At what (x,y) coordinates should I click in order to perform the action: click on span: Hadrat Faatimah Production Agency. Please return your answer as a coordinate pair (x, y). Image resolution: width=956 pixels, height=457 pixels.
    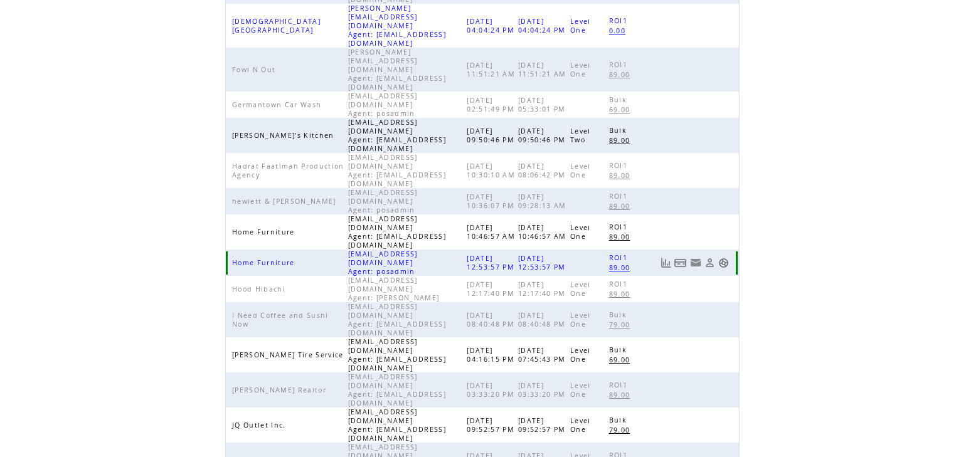
    Looking at the image, I should click on (288, 171).